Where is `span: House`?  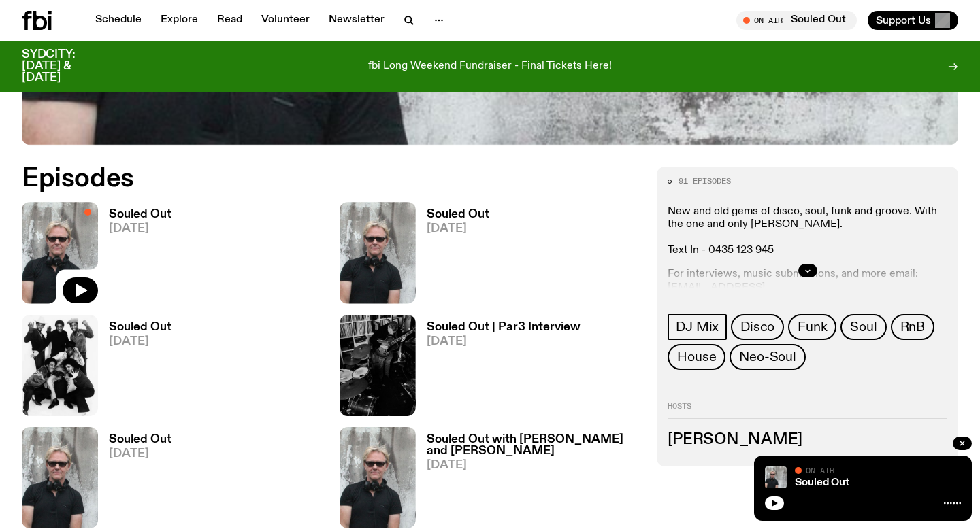 span: House is located at coordinates (696, 358).